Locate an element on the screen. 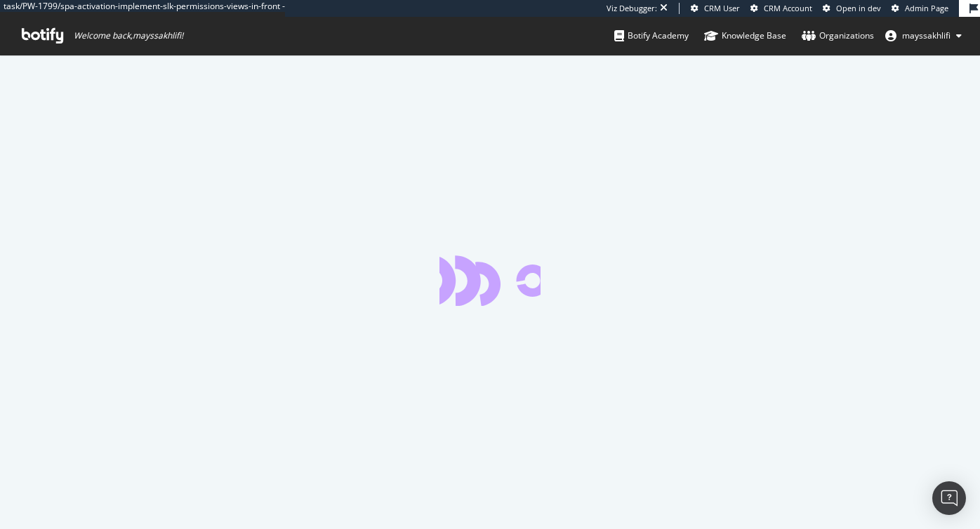  div: Organizations is located at coordinates (838, 36).